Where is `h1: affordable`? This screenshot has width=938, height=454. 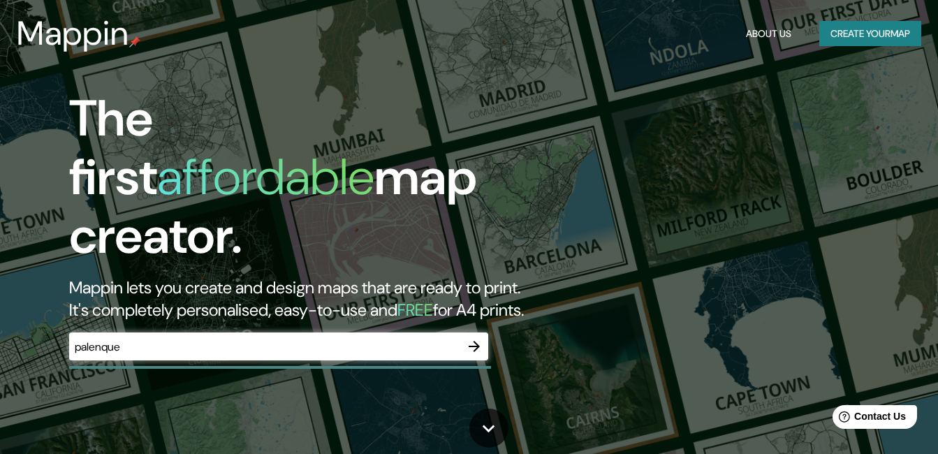 h1: affordable is located at coordinates (265, 177).